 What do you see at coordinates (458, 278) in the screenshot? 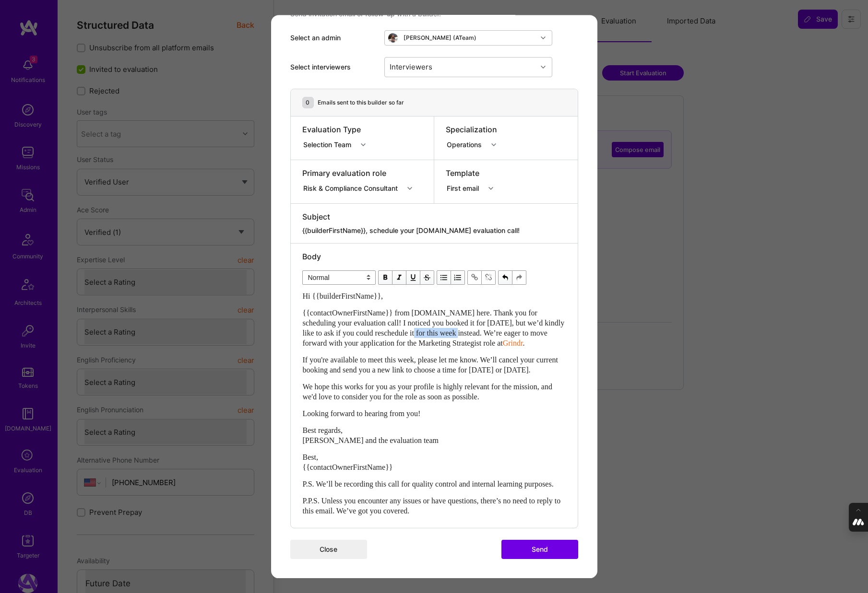
I see `button: OL` at bounding box center [458, 278].